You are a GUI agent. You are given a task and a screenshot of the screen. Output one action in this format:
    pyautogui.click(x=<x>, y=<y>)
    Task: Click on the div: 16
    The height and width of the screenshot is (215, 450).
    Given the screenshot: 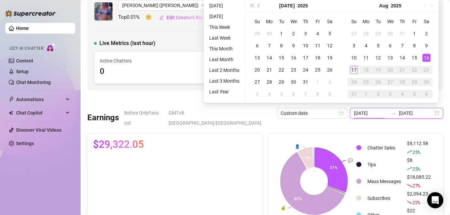 What is the action you would take?
    pyautogui.click(x=294, y=58)
    